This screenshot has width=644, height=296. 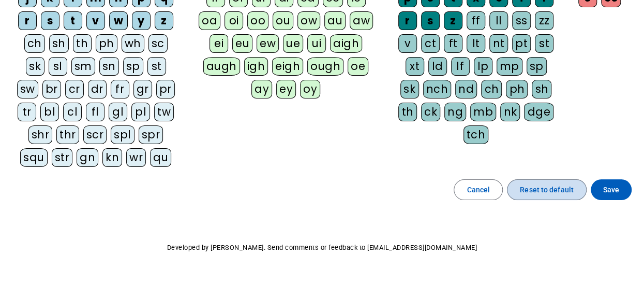 What do you see at coordinates (335, 20) in the screenshot?
I see `div: au` at bounding box center [335, 20].